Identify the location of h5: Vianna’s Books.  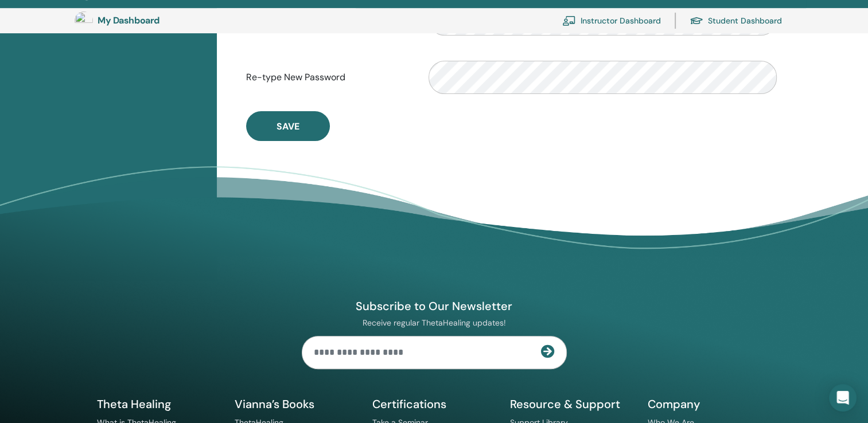
(296, 405).